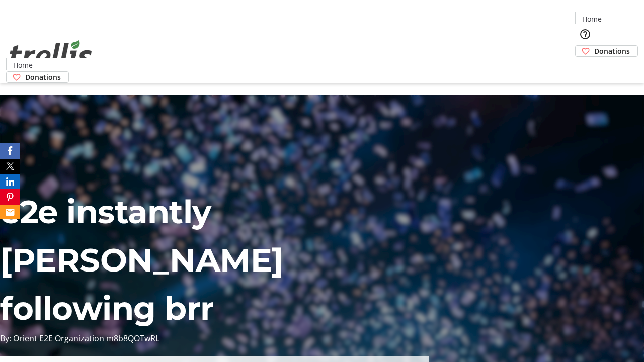  Describe the element at coordinates (585, 34) in the screenshot. I see `button: Help` at that location.